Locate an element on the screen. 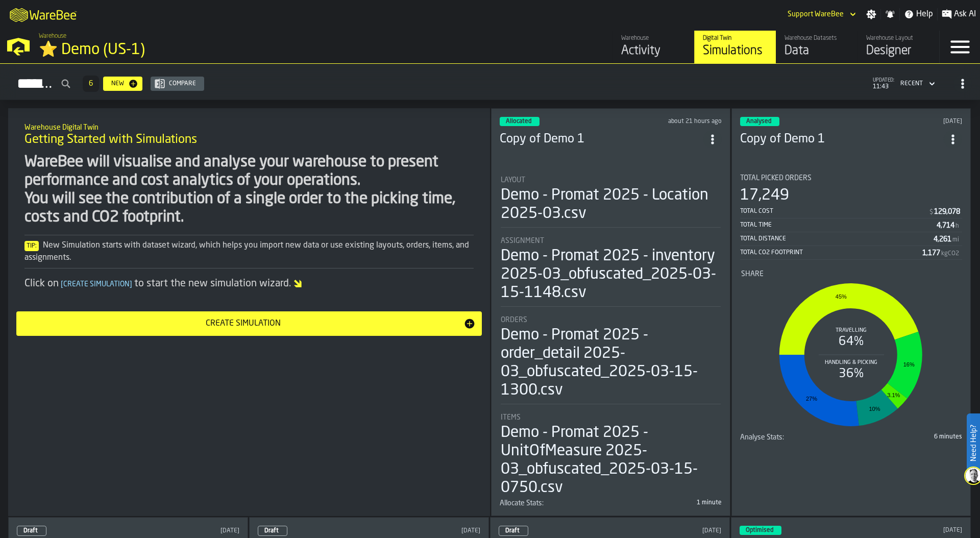  span: Orders is located at coordinates (514, 320).